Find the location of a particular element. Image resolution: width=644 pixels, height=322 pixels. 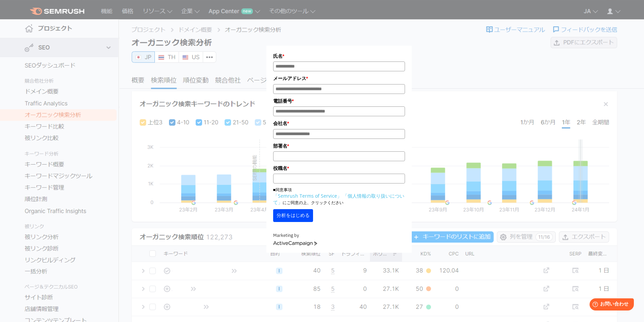

label: 役職名 is located at coordinates (339, 168).